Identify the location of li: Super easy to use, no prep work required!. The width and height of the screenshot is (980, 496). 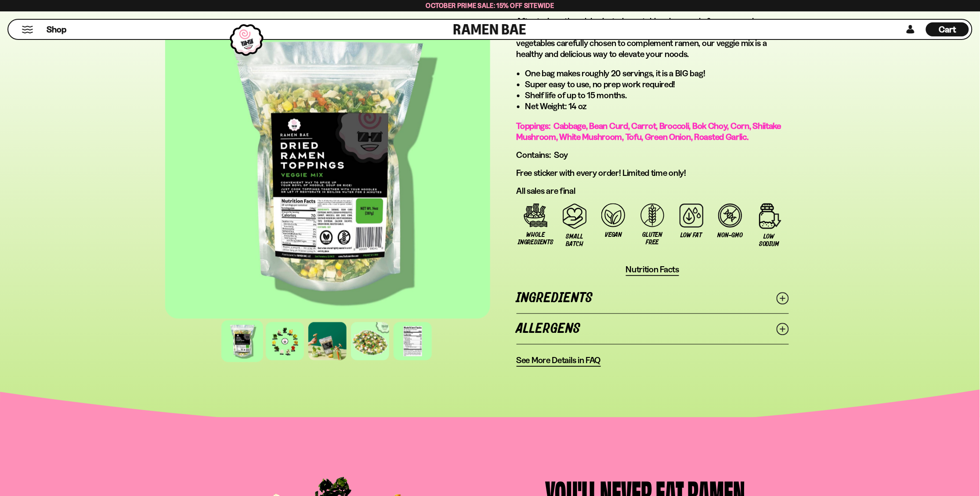
(657, 85).